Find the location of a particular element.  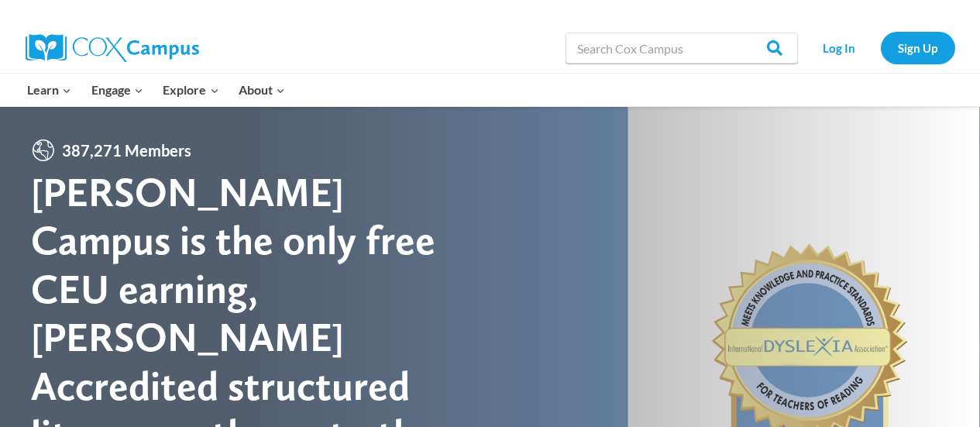

nav: Primary Navigation is located at coordinates (157, 90).